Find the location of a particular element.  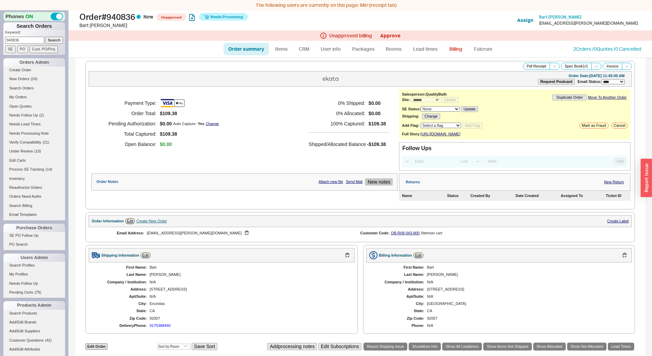

div: Created By is located at coordinates (492, 195).